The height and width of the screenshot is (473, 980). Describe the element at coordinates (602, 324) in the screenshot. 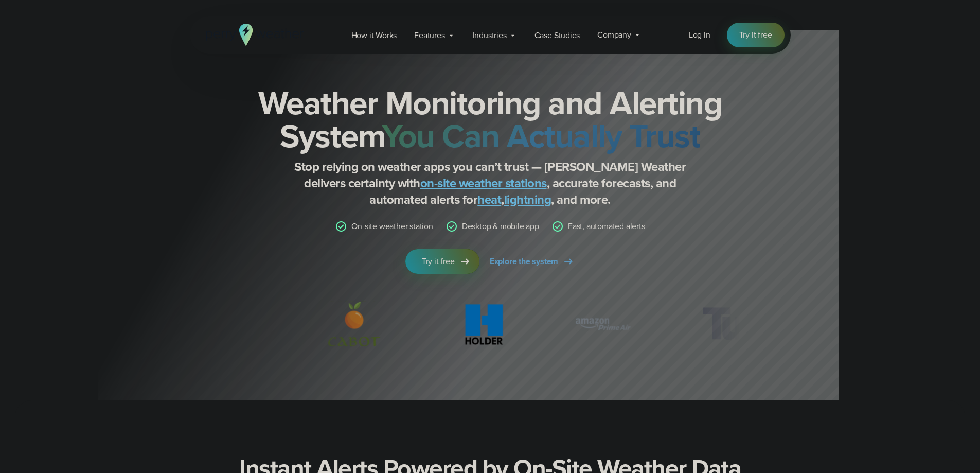

I see `div: 12 of 12` at that location.